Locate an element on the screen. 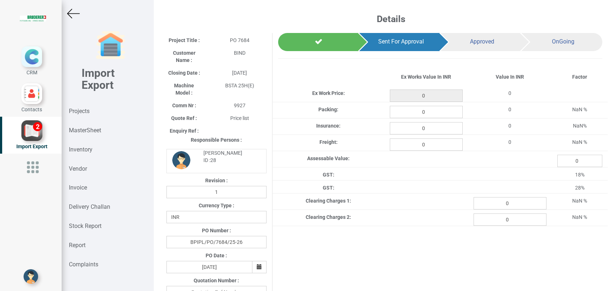  label: Enquiry Ref : is located at coordinates (184, 131).